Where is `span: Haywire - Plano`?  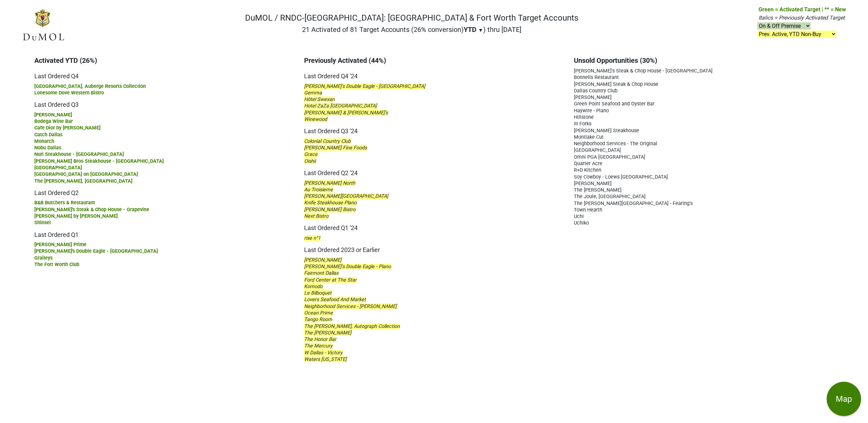 span: Haywire - Plano is located at coordinates (592, 111).